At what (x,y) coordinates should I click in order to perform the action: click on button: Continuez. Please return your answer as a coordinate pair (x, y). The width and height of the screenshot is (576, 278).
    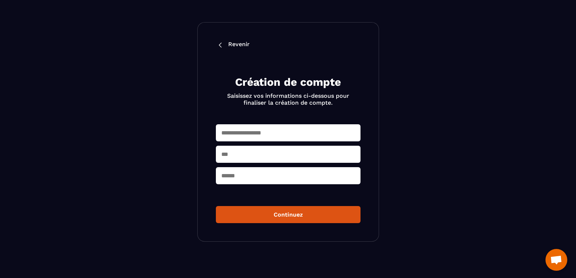
    Looking at the image, I should click on (288, 214).